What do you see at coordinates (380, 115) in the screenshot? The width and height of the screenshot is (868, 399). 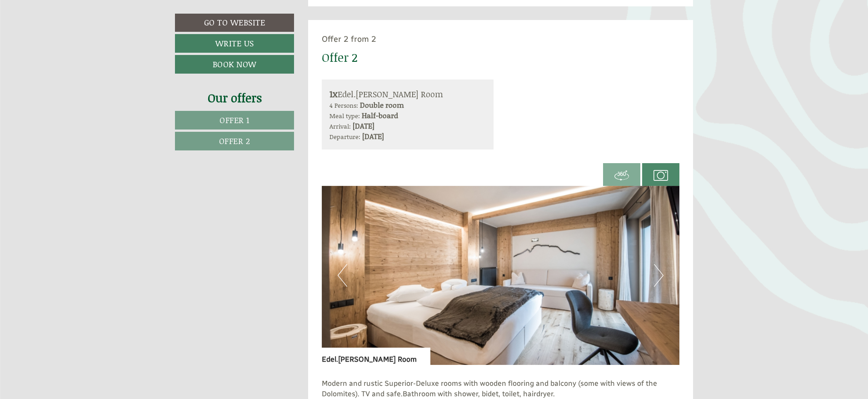 I see `b: Half-board` at bounding box center [380, 115].